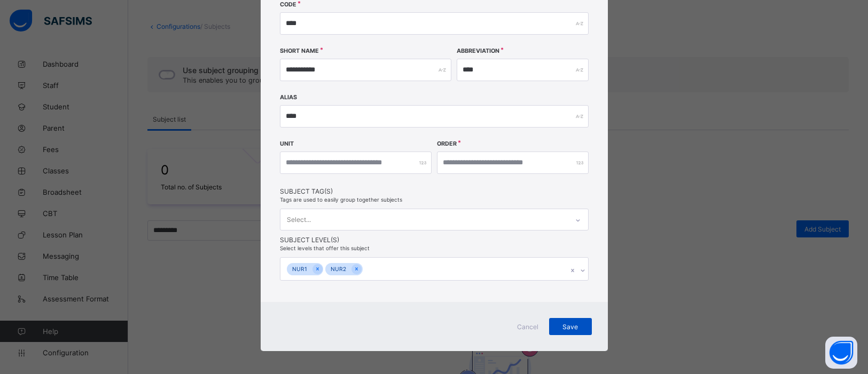 This screenshot has height=374, width=868. What do you see at coordinates (325, 248) in the screenshot?
I see `span: Select levels that offer this subject` at bounding box center [325, 248].